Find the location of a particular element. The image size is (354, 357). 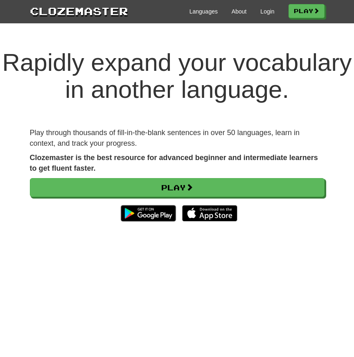

strong: Clozemaster is the best resource for advanced beginner and intermediate learners to get fluent fa... is located at coordinates (174, 163).